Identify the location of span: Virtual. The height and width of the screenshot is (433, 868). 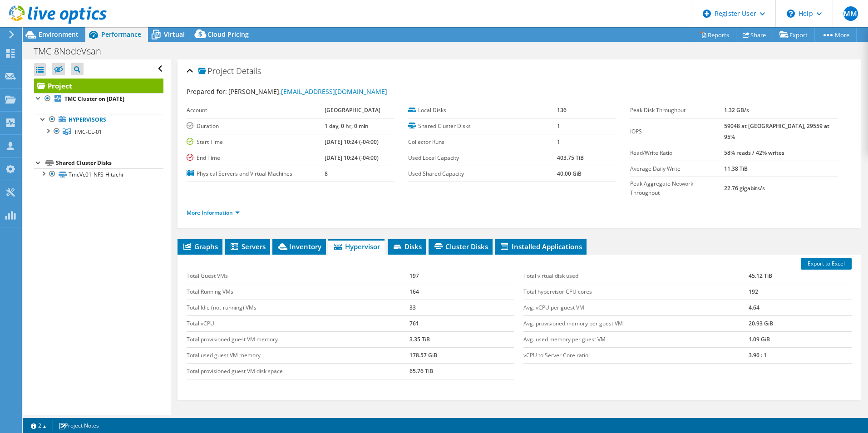
(174, 34).